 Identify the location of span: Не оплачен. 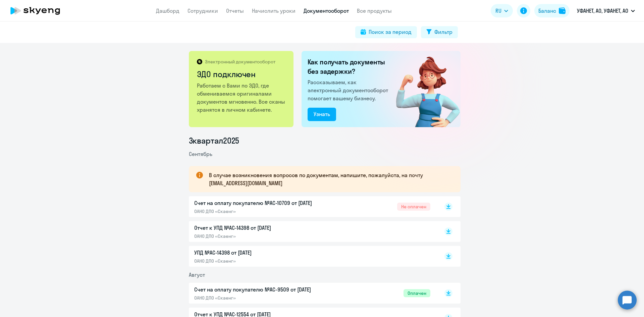
(413, 206).